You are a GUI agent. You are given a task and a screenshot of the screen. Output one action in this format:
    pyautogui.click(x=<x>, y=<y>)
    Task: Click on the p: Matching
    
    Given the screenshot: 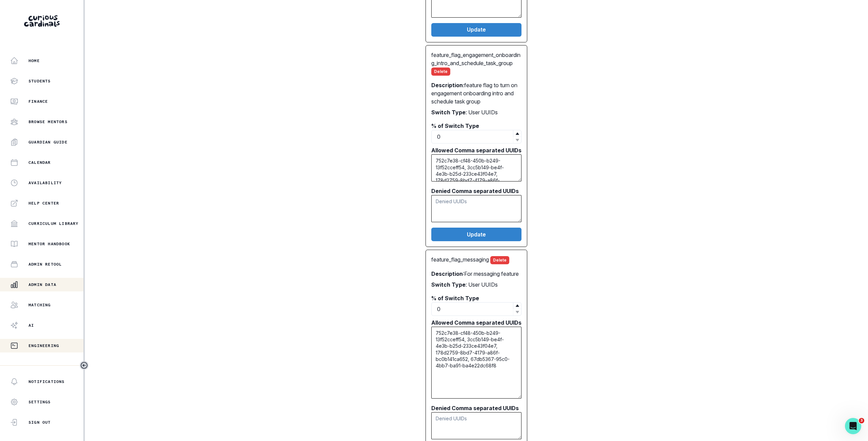 What is the action you would take?
    pyautogui.click(x=40, y=305)
    